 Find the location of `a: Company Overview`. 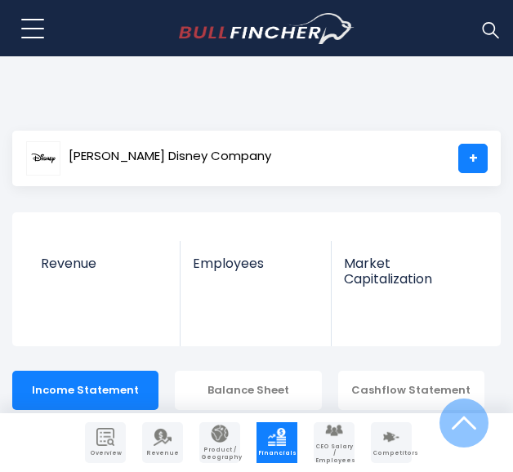

a: Company Overview is located at coordinates (105, 443).